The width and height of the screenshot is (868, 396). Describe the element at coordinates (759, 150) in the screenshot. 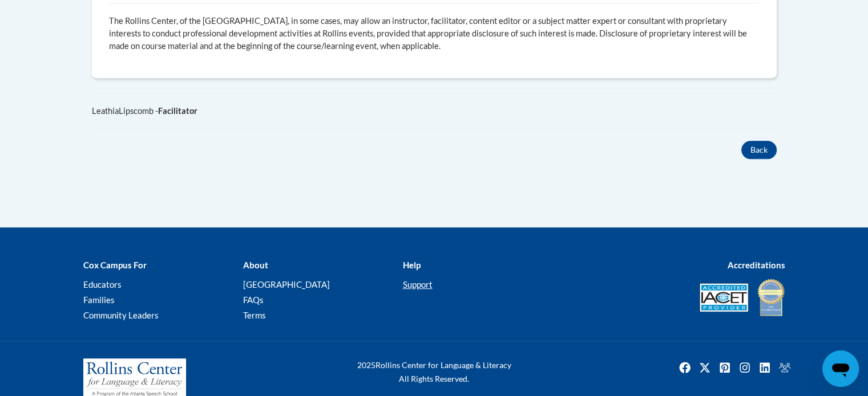

I see `button: Back` at that location.